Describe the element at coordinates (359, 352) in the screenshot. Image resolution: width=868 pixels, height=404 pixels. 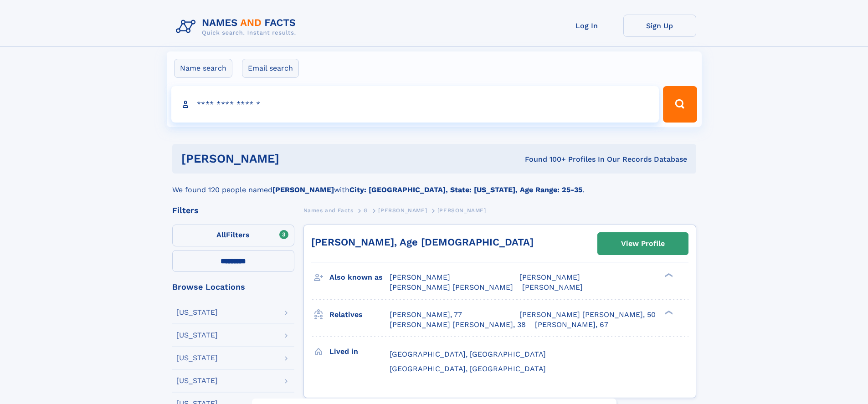
I see `h3: Lived in` at that location.